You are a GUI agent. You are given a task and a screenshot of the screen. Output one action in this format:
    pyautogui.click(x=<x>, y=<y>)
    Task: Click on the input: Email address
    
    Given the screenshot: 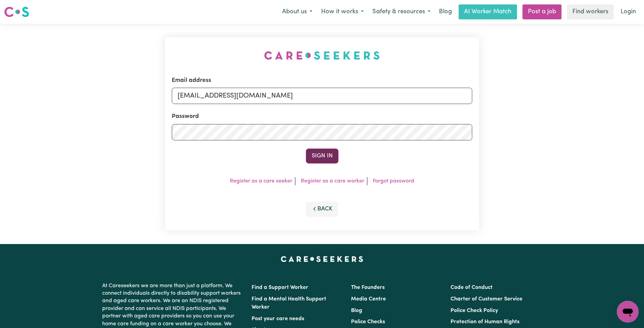 What is the action you would take?
    pyautogui.click(x=322, y=96)
    